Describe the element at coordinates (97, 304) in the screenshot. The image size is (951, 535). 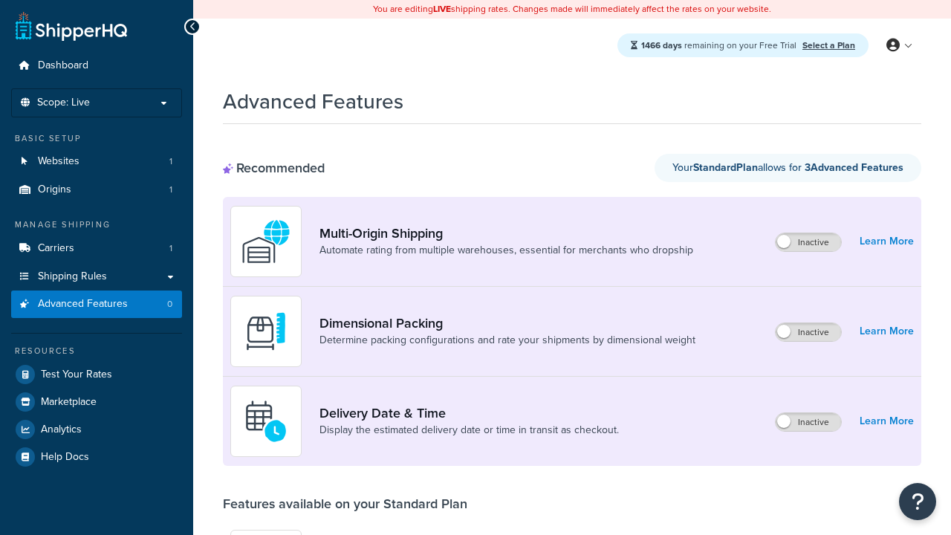
I see `li: Advanced Features` at that location.